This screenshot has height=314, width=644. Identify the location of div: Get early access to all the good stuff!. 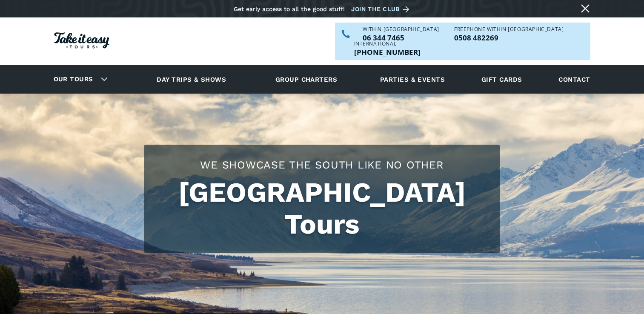
(289, 9).